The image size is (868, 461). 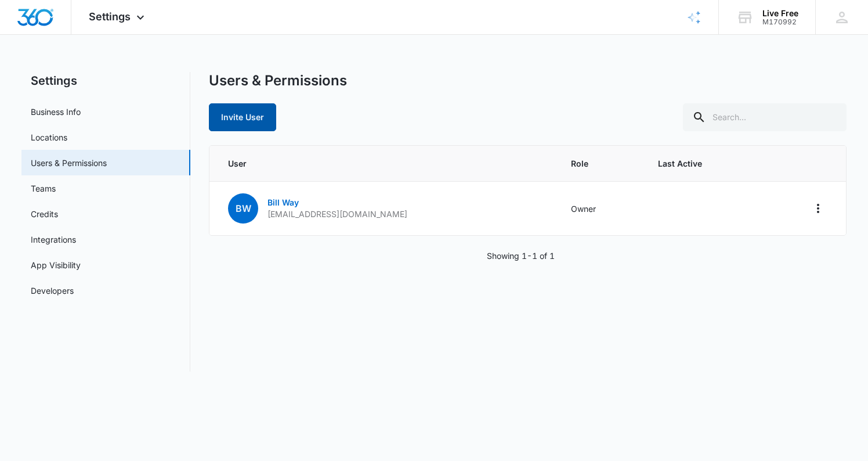 What do you see at coordinates (703, 163) in the screenshot?
I see `span: Last Active` at bounding box center [703, 163].